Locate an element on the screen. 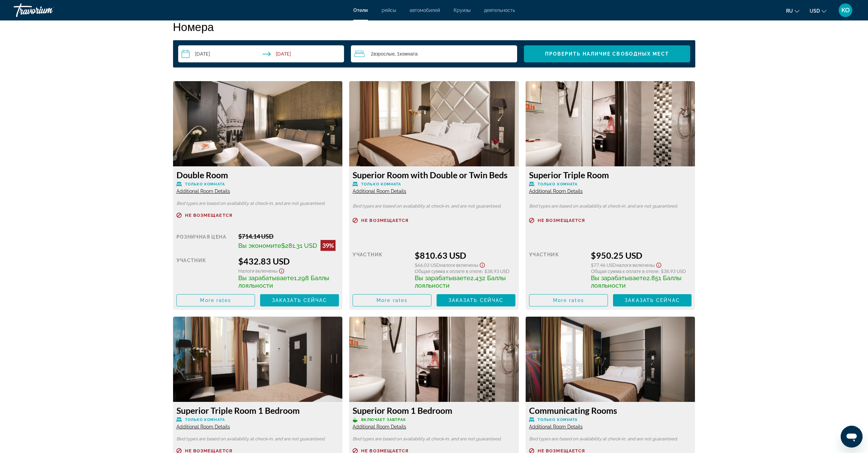 The height and width of the screenshot is (453, 868). button: Change language is located at coordinates (793, 11).